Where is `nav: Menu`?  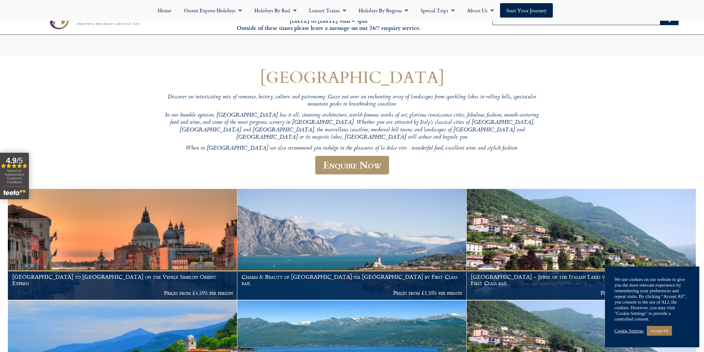
nav: Menu is located at coordinates (352, 10).